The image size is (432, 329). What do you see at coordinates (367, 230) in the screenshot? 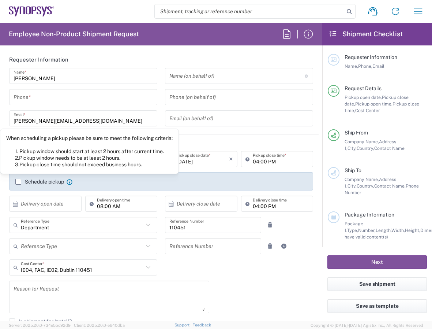
I see `span: Number,` at bounding box center [367, 230].